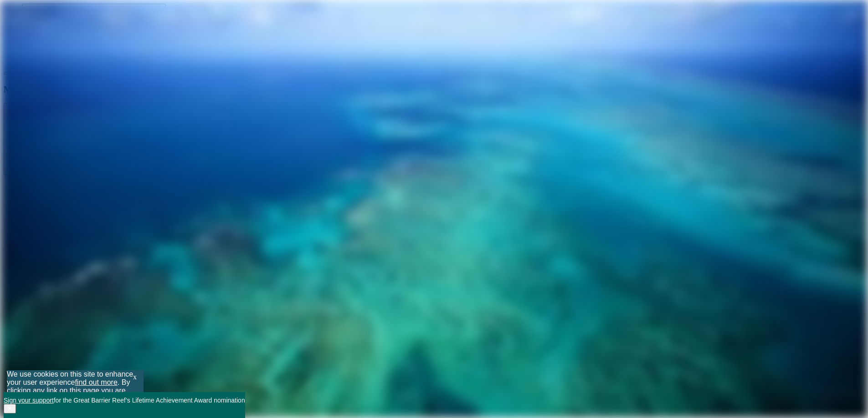  Describe the element at coordinates (125, 401) in the screenshot. I see `span: for the Great Barrier Reef’s Lifetime Achievement Award nomination` at that location.